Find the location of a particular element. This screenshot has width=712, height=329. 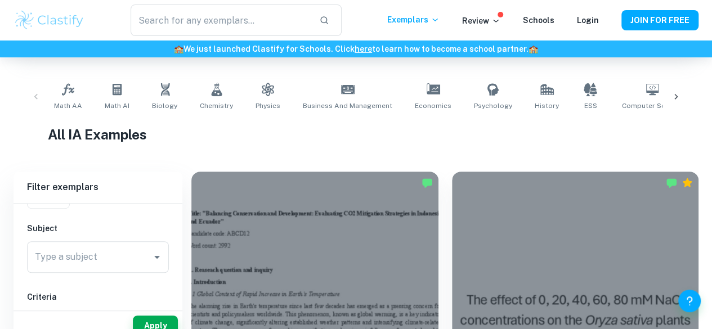

p: Review is located at coordinates (481, 21).